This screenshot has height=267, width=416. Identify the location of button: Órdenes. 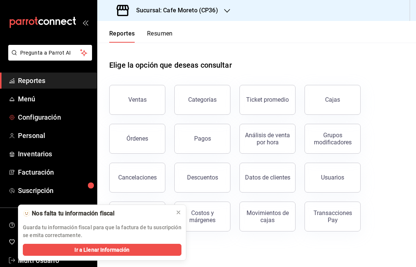
(137, 139).